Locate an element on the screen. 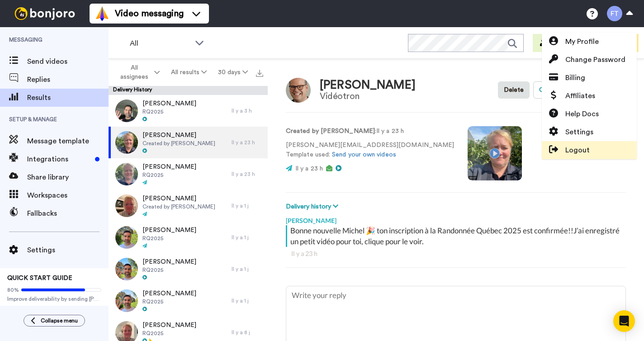 Image resolution: width=644 pixels, height=341 pixels. span: Share library is located at coordinates (68, 178).